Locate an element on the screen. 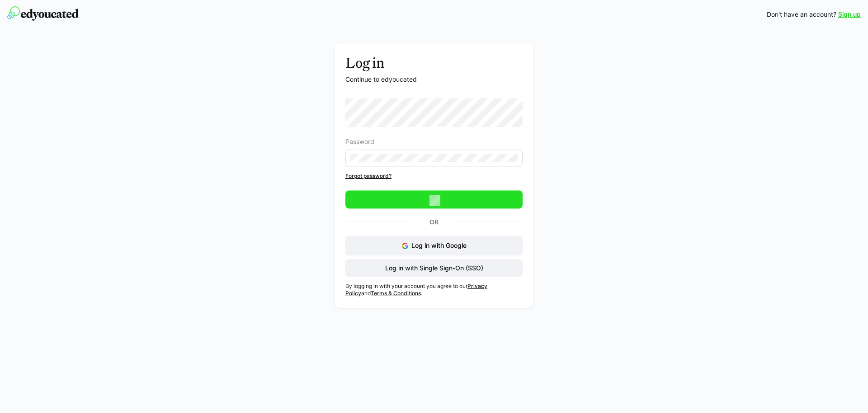  p: Or is located at coordinates (434, 222).